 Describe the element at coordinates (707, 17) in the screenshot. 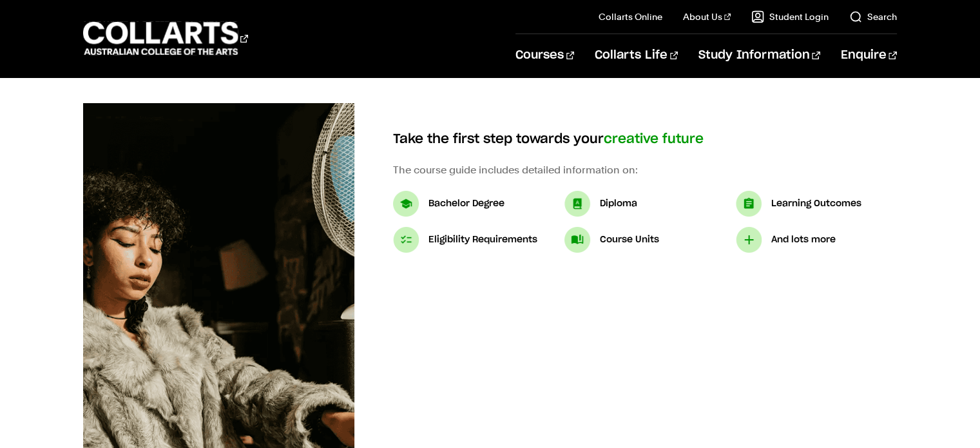

I see `a: About Us` at that location.